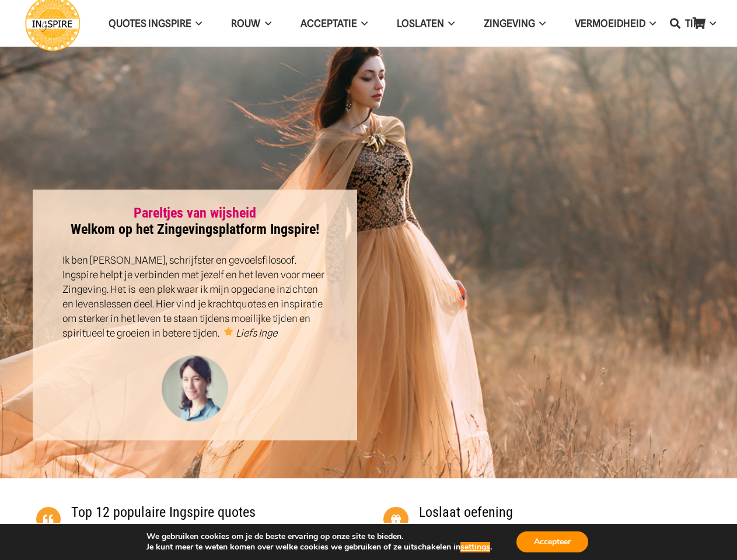 This screenshot has width=737, height=560. What do you see at coordinates (425, 23) in the screenshot?
I see `a: LoslatenLoslaten Menu` at bounding box center [425, 23].